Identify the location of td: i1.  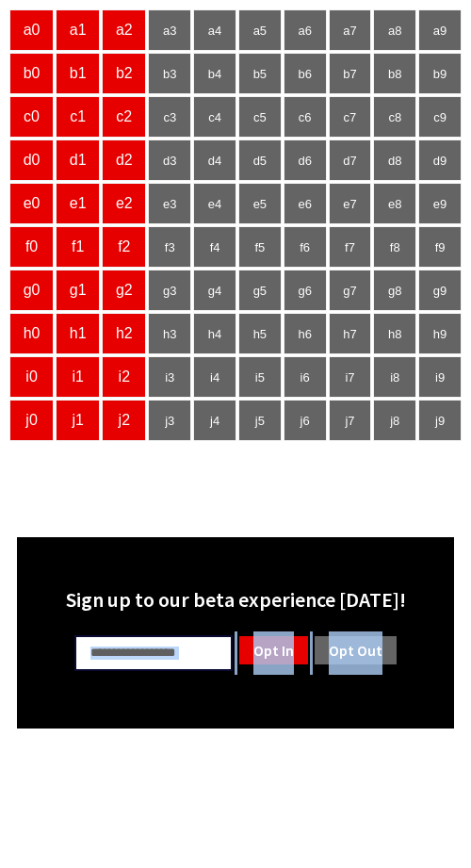
(77, 378).